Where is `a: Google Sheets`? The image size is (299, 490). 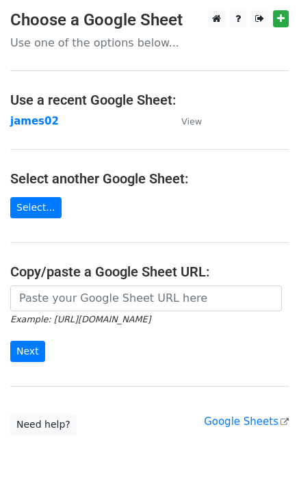 a: Google Sheets is located at coordinates (246, 422).